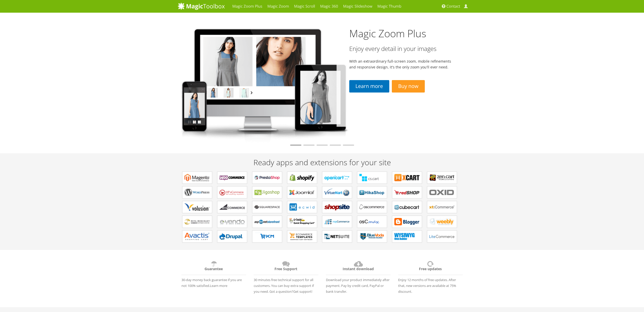  Describe the element at coordinates (430, 267) in the screenshot. I see `h6: Free updates` at that location.